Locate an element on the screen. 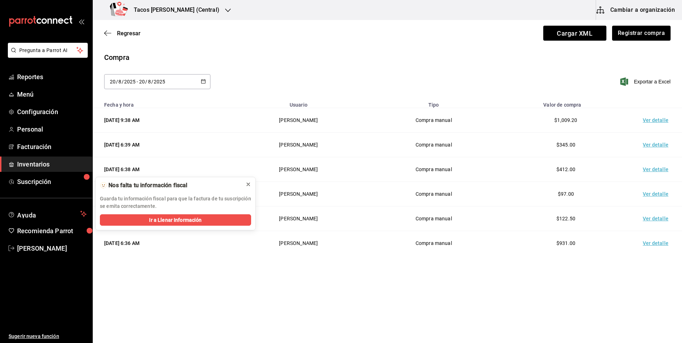 Image resolution: width=682 pixels, height=343 pixels. span: Inventarios is located at coordinates (52, 164).